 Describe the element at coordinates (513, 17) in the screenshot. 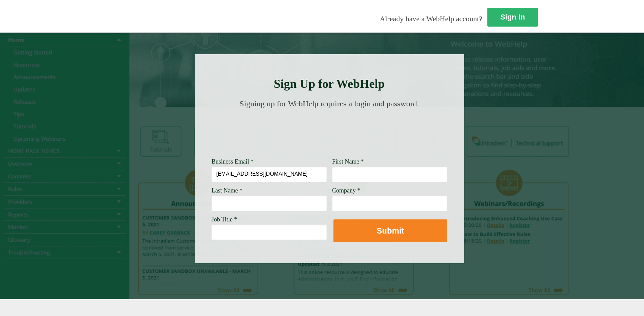

I see `strong: Sign In` at that location.